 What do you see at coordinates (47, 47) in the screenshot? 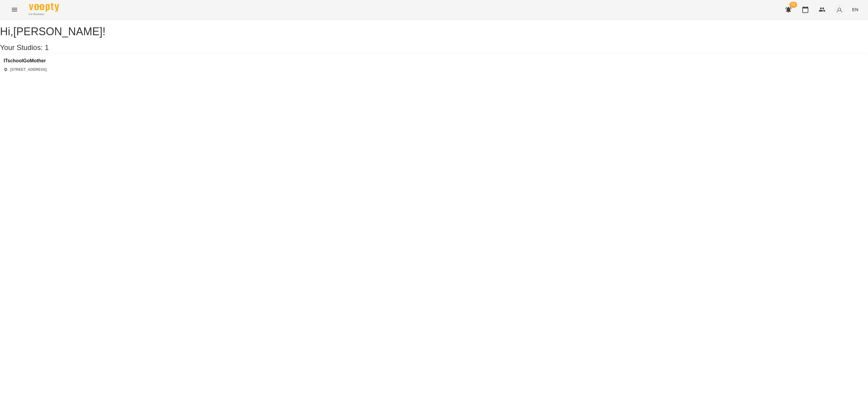
I see `span: 1` at bounding box center [47, 47].